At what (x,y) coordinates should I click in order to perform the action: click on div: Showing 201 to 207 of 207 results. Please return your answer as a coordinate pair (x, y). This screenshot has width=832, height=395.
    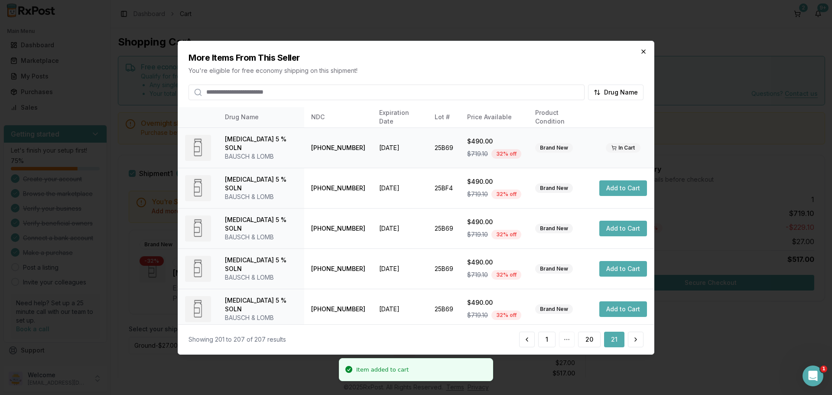
    Looking at the image, I should click on (237, 339).